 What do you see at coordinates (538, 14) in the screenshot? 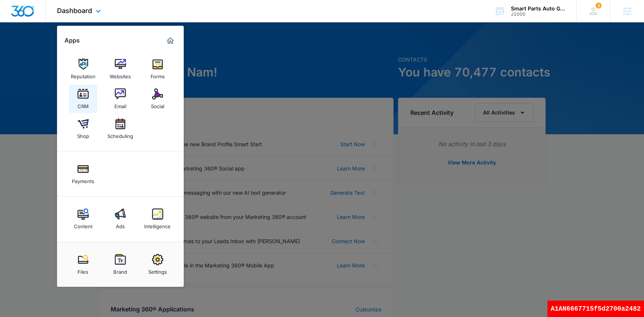
I see `div: account id` at bounding box center [538, 14].